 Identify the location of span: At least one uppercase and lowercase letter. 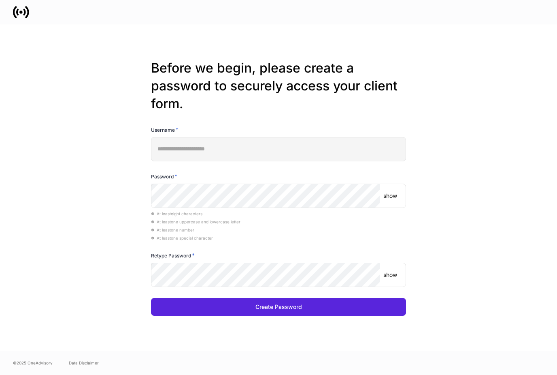
(196, 221).